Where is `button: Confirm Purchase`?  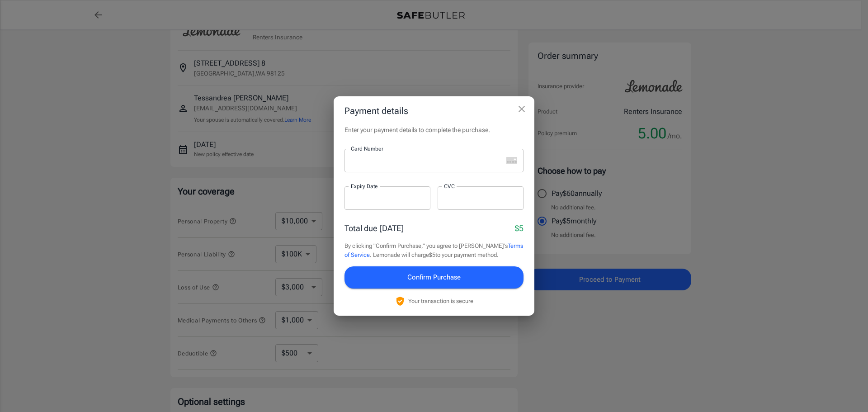
button: Confirm Purchase is located at coordinates (434, 278).